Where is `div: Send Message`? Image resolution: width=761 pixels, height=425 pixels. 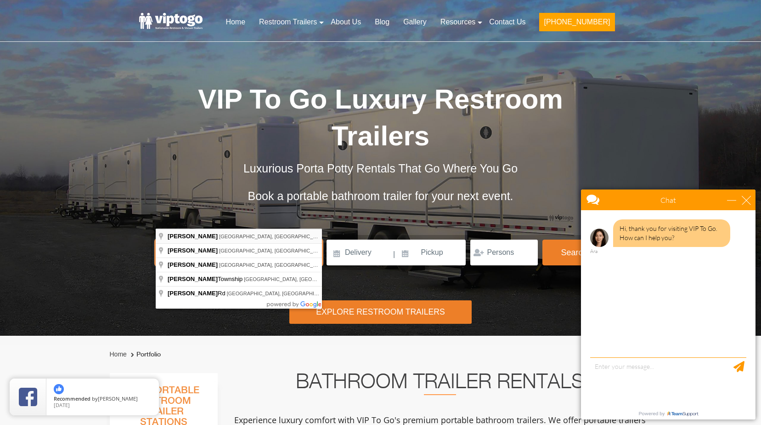 div: Send Message is located at coordinates (164, 182).